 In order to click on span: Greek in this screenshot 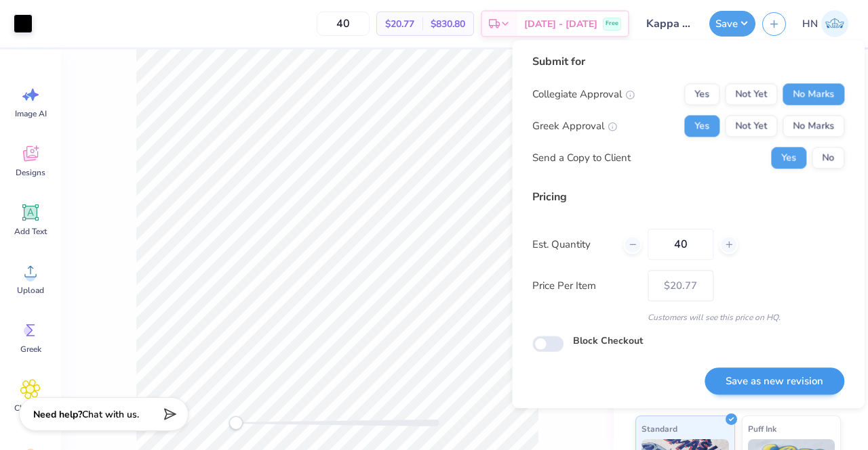, I will do `click(30, 350)`.